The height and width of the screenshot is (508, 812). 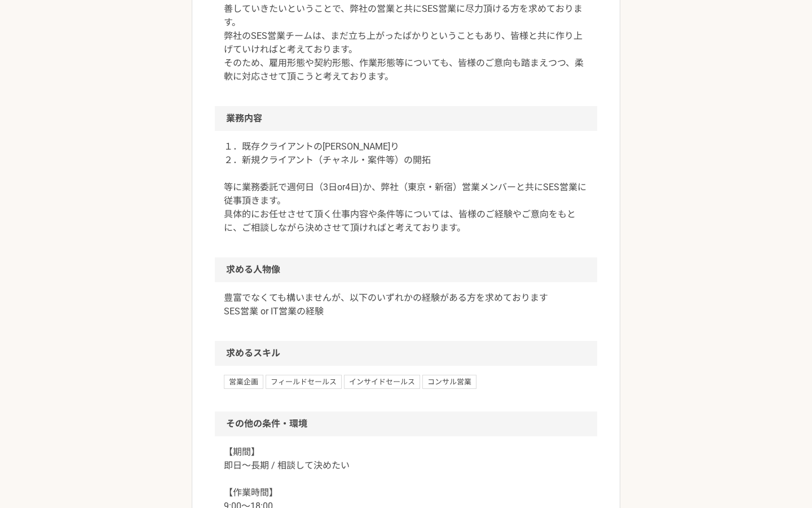 What do you see at coordinates (406, 304) in the screenshot?
I see `p: 豊富でなくても構いませんが、以下のいずれかの経験がある方を求めております SES営業 or IT営業の経験` at bounding box center [406, 304].